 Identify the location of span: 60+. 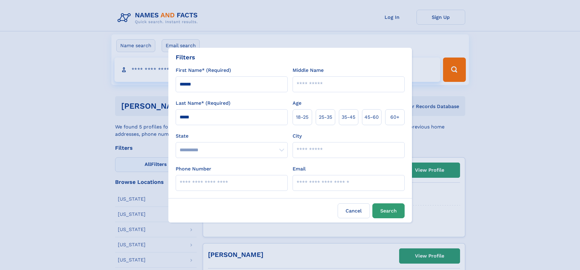
(395, 117).